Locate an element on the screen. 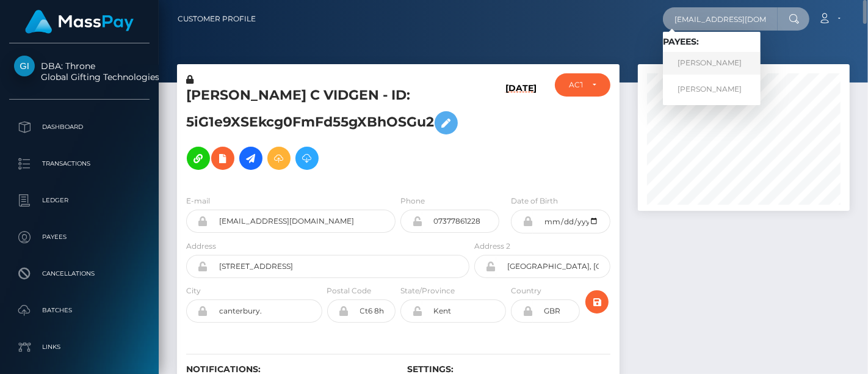  a: Dashboard is located at coordinates (80, 127).